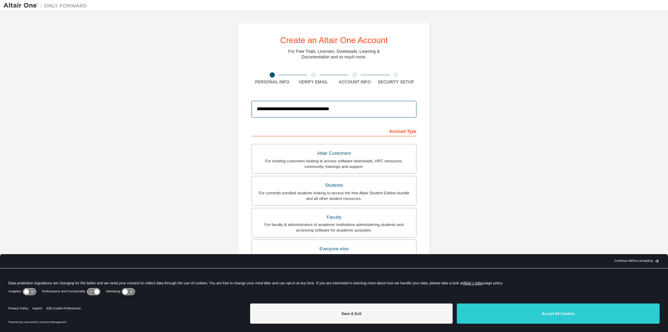  I want to click on div: For existing customers looking to access software downloads, HPC resources, community, trainings ..., so click(334, 164).